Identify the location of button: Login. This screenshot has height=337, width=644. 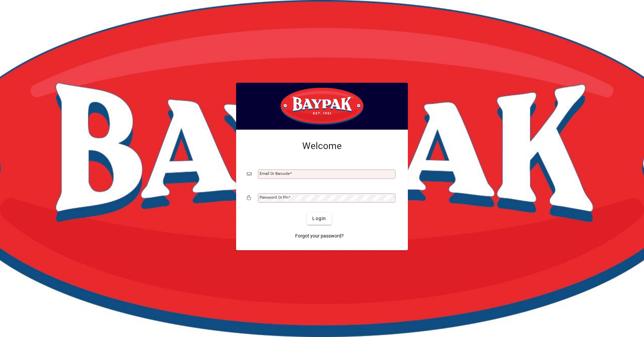
(319, 219).